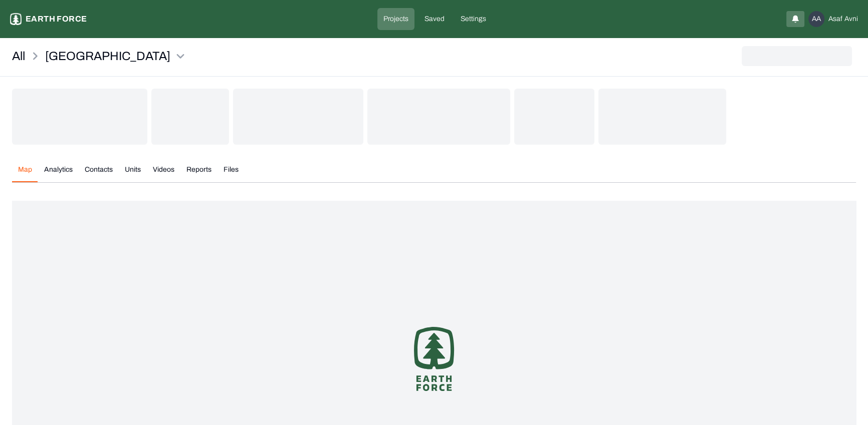 The width and height of the screenshot is (868, 425). I want to click on button: Map, so click(25, 173).